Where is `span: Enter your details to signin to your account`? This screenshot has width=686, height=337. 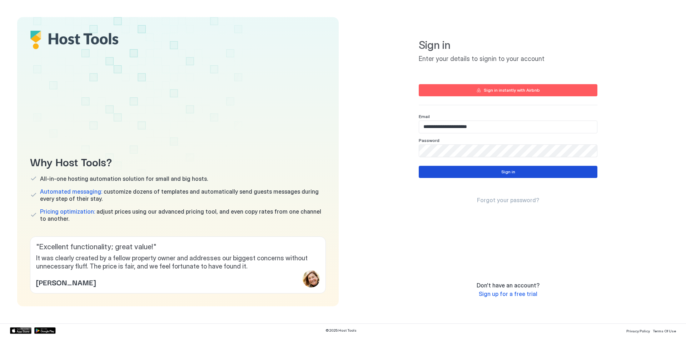
span: Enter your details to signin to your account is located at coordinates (508, 59).